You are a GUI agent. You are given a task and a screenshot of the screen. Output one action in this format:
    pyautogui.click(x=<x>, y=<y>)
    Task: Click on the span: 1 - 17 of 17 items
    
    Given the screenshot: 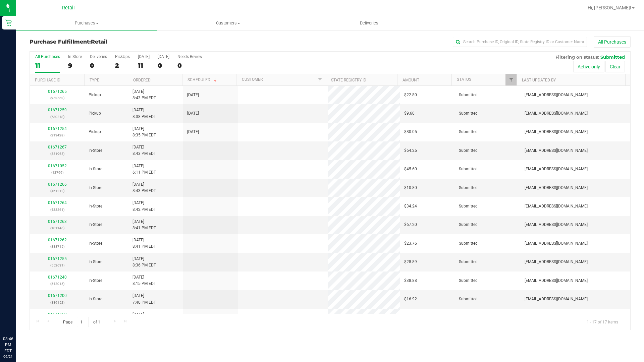 What is the action you would take?
    pyautogui.click(x=603, y=322)
    